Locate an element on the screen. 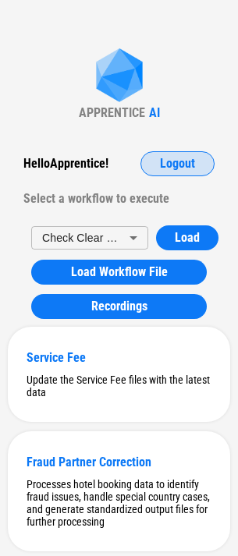 This screenshot has width=238, height=556. img: Apprentice AI is located at coordinates (119, 76).